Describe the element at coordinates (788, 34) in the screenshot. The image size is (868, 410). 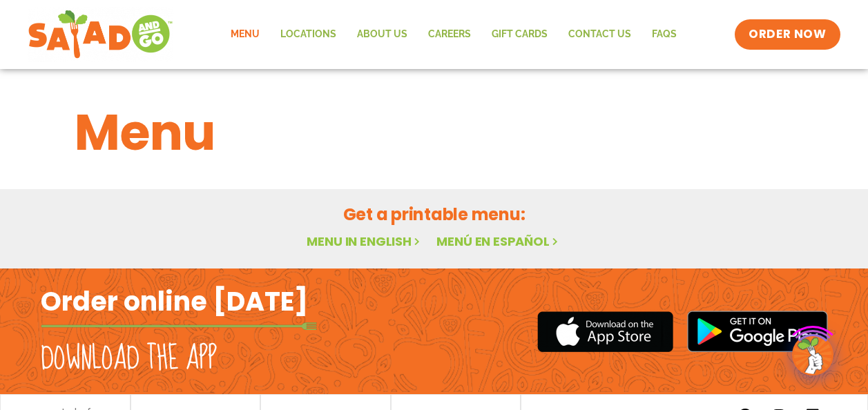
I see `span: ORDER NOW` at that location.